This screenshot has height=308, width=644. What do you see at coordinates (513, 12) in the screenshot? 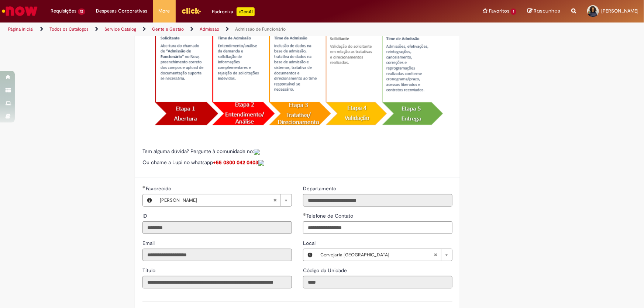
I see `span: 1` at bounding box center [513, 12].